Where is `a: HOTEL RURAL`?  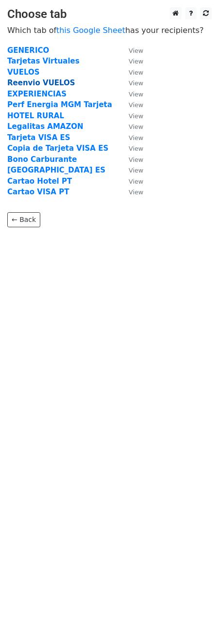
a: HOTEL RURAL is located at coordinates (35, 115).